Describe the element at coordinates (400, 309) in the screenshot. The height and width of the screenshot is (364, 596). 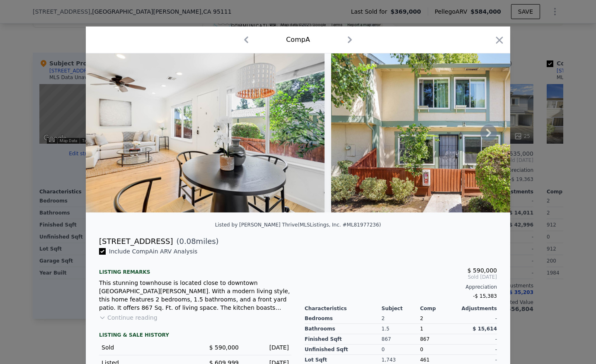
I see `div: Subject` at that location.